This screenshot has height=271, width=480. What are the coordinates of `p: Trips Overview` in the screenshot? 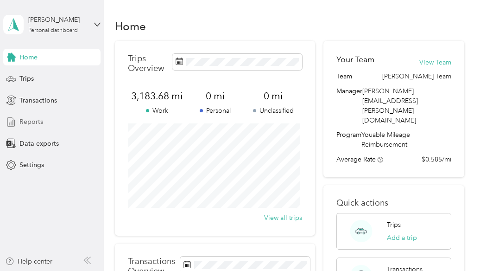 It's located at (148, 63).